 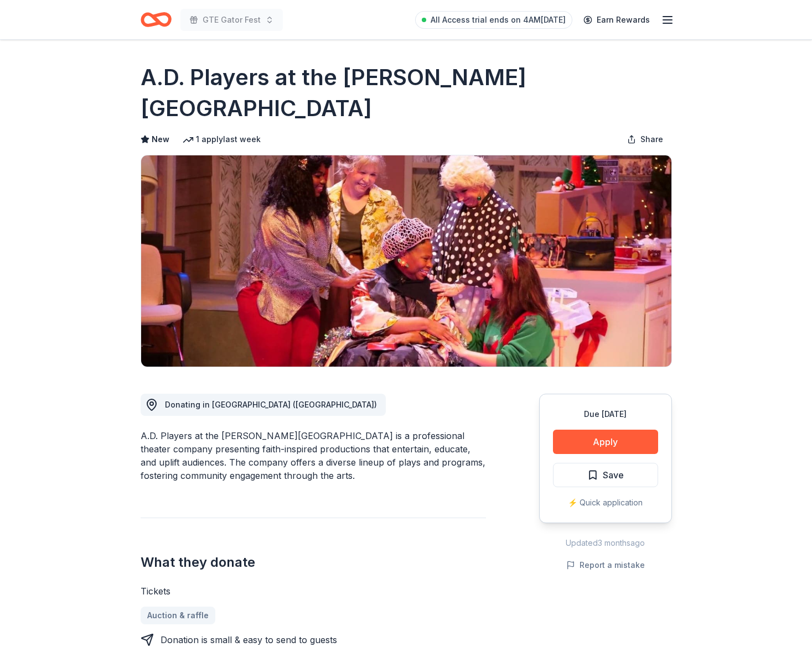 I want to click on div: ⚡️ Quick application, so click(x=606, y=503).